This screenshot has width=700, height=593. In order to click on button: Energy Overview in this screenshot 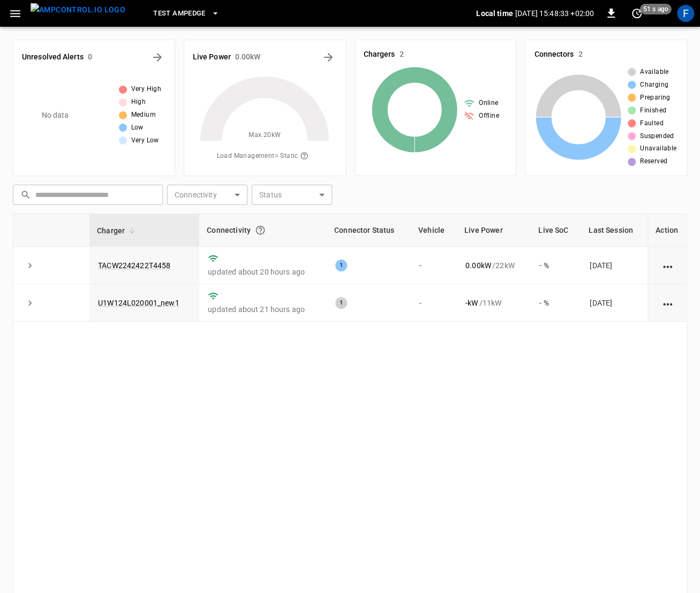, I will do `click(328, 57)`.